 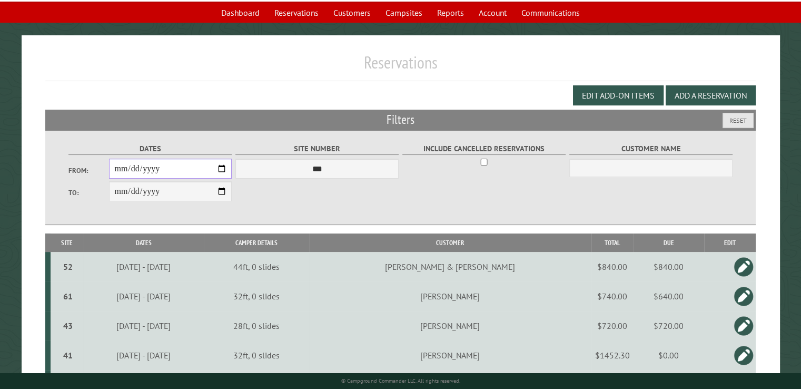 I want to click on a: Account, so click(x=492, y=13).